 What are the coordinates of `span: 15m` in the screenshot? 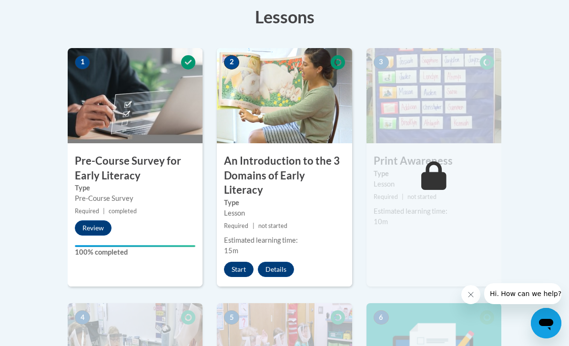 It's located at (231, 251).